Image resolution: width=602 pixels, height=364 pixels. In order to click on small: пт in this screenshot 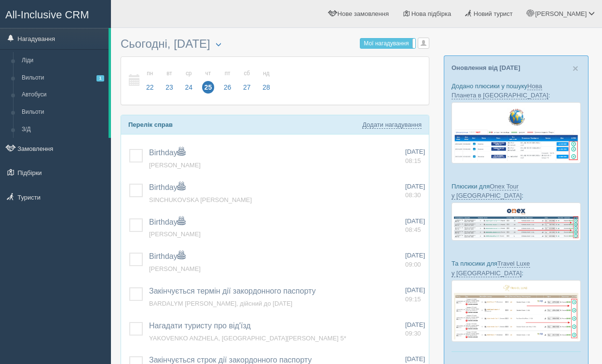, I will do `click(228, 73)`.